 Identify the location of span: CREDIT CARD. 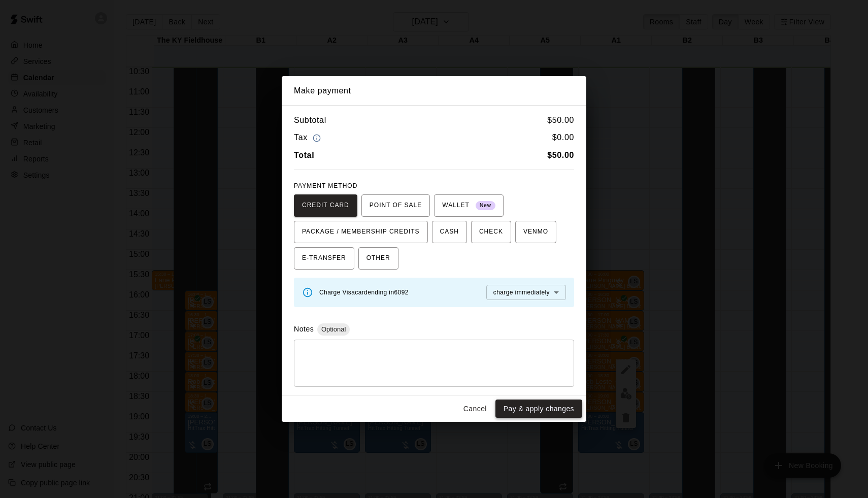
(325, 205).